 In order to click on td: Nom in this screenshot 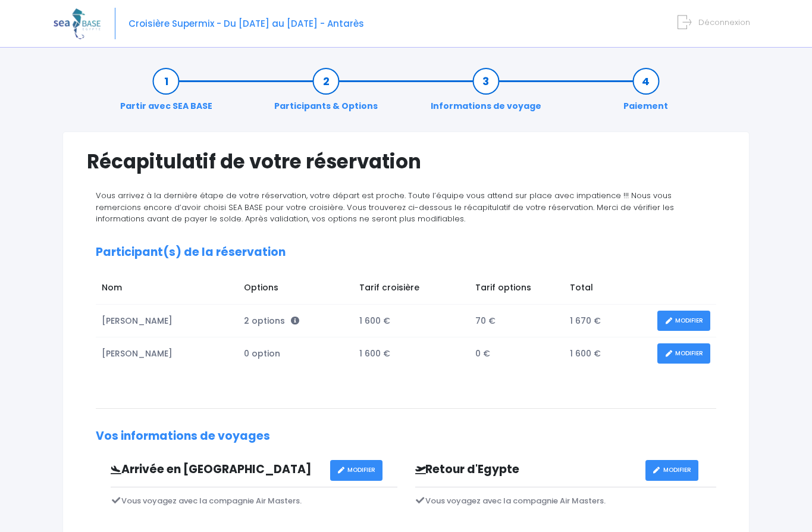, I will do `click(167, 290)`.